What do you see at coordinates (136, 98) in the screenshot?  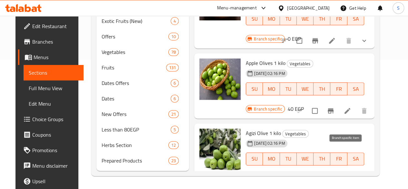 I see `span: Dates` at bounding box center [136, 98].